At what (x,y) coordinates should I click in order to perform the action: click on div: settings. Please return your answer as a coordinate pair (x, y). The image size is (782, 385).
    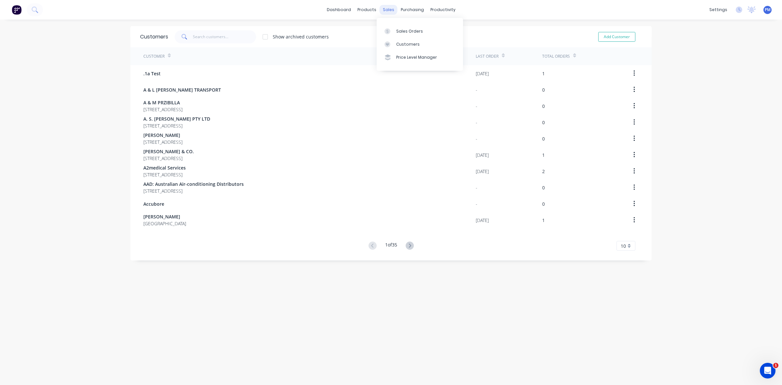
    Looking at the image, I should click on (718, 10).